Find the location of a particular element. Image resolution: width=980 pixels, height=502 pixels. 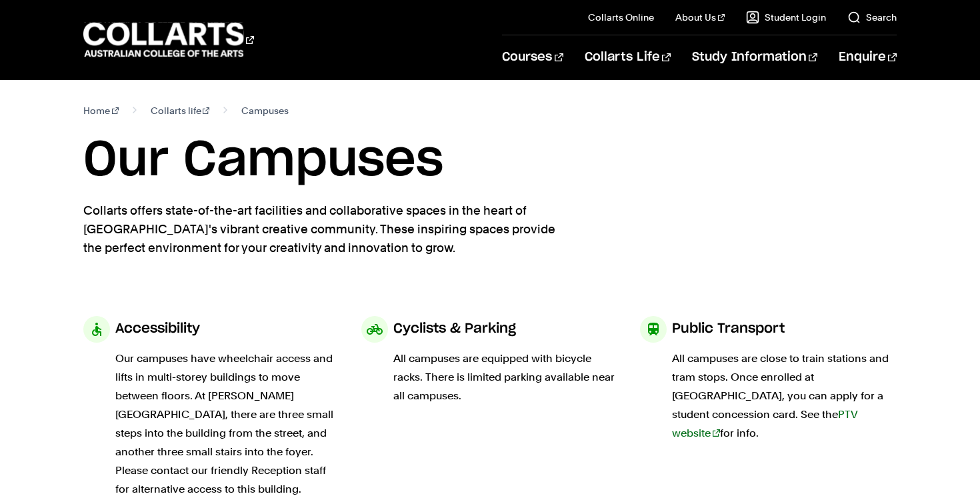

div: Go to homepage is located at coordinates (169, 39).